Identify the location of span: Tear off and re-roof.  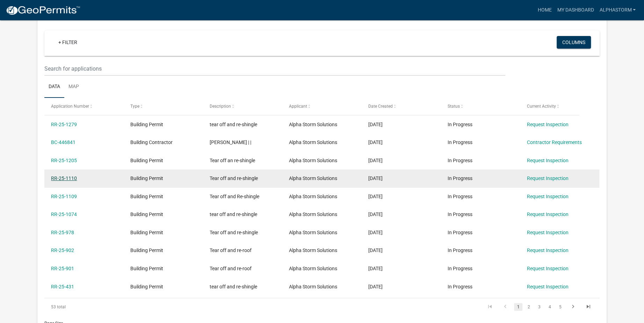
(231, 251).